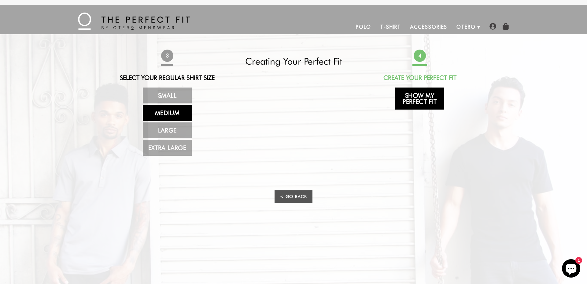  What do you see at coordinates (293, 196) in the screenshot?
I see `a: < Go Back` at bounding box center [293, 196].